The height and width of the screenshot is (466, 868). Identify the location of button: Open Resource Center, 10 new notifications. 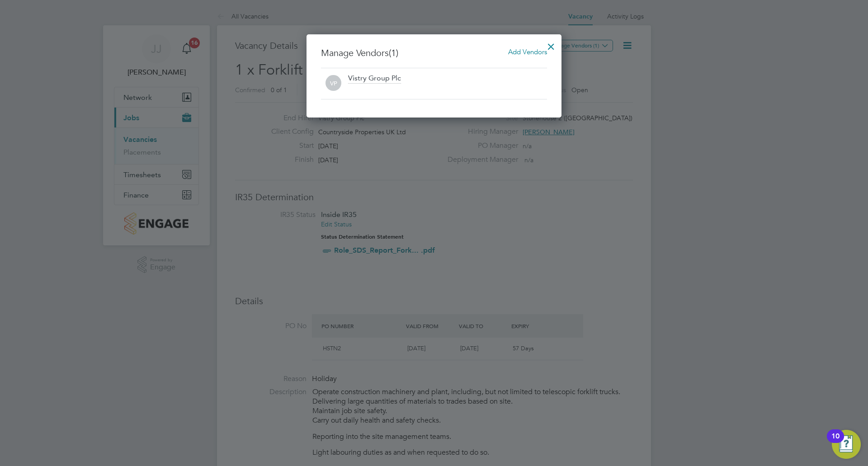
(846, 444).